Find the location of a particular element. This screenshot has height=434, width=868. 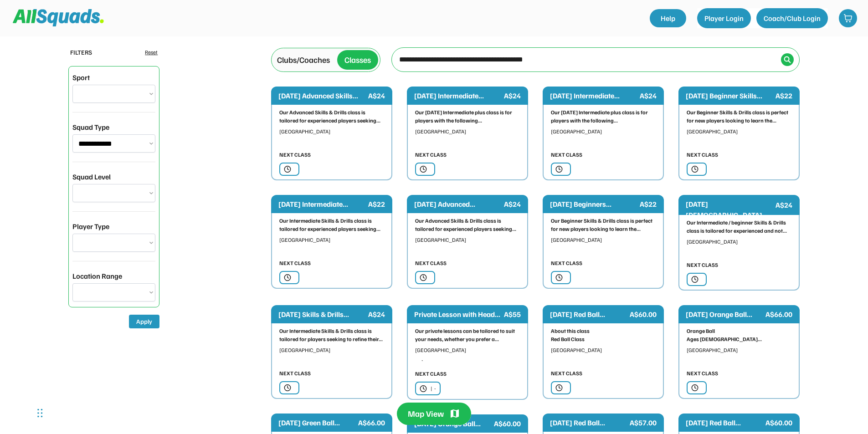

div: Squad Level is located at coordinates (92, 177).